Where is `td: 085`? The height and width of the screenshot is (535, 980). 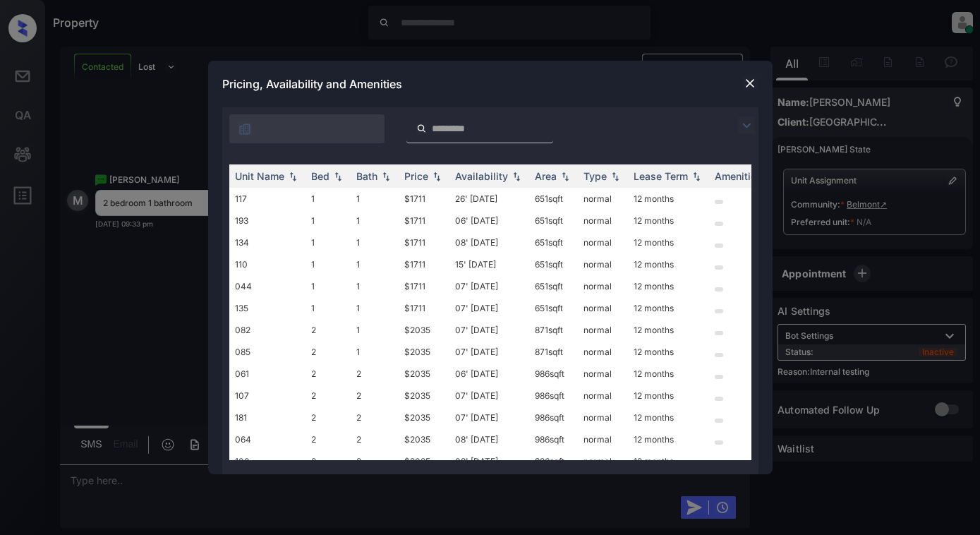 td: 085 is located at coordinates (267, 351).